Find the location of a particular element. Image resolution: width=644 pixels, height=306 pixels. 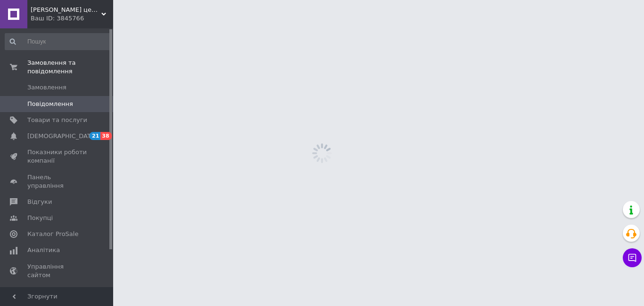

span: Повідомлення is located at coordinates (50, 104).